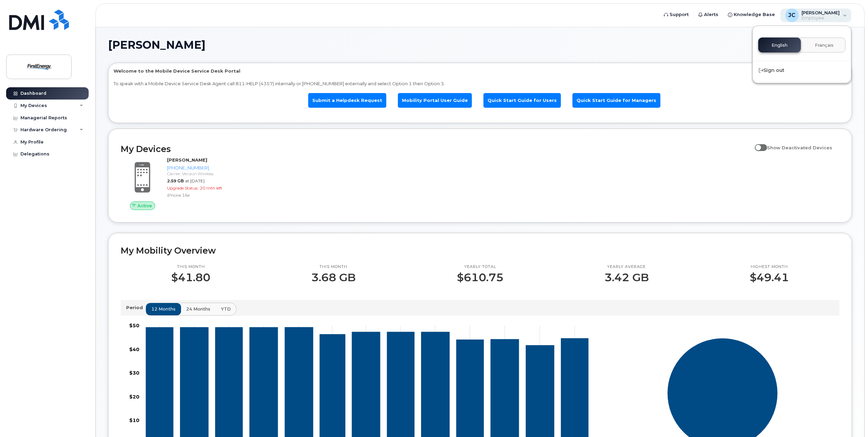 Image resolution: width=868 pixels, height=437 pixels. I want to click on p: $41.80, so click(191, 277).